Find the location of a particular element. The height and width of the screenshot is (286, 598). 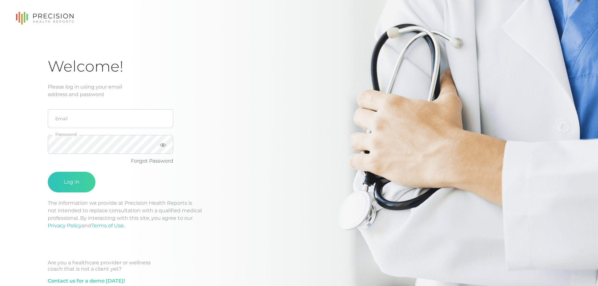

button: Log In is located at coordinates (72, 182).